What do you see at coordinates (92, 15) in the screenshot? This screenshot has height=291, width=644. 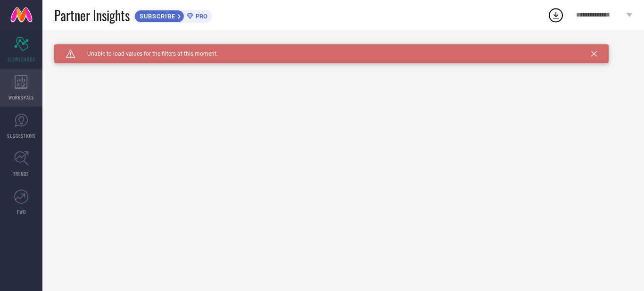 I see `span: Partner Insights` at bounding box center [92, 15].